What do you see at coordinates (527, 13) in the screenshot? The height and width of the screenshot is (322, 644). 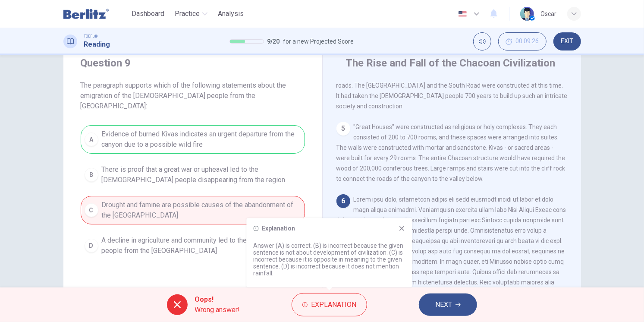 I see `img: Profile picture` at bounding box center [527, 13].